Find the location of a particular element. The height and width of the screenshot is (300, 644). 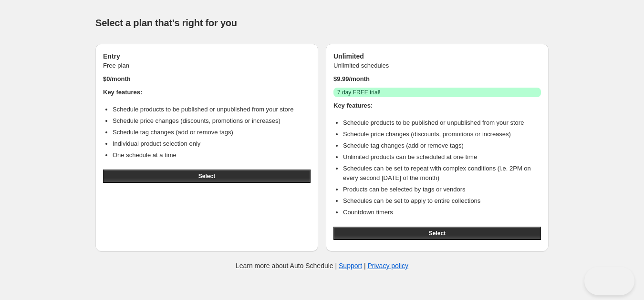

li: One schedule at a time is located at coordinates (212, 156).